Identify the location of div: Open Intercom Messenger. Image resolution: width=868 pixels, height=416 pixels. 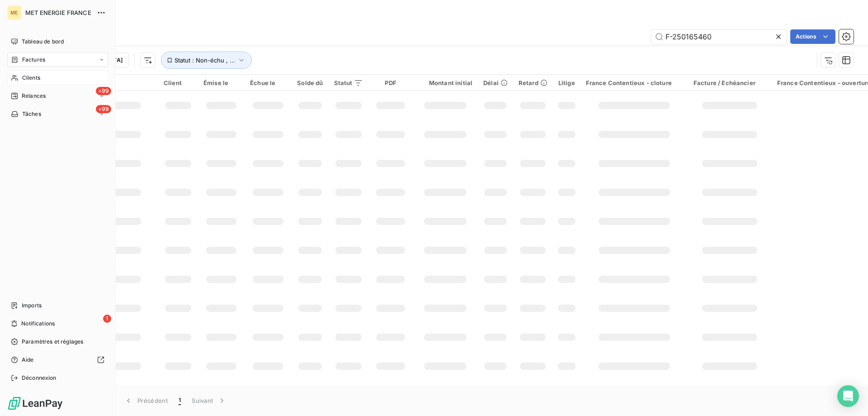
(848, 396).